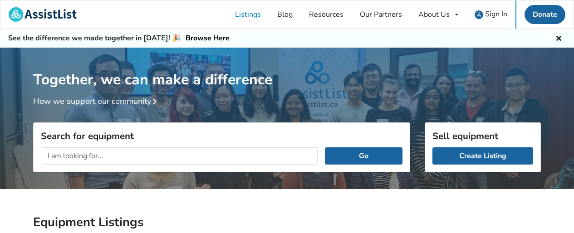 The width and height of the screenshot is (574, 233). What do you see at coordinates (363, 156) in the screenshot?
I see `button: Go` at bounding box center [363, 156].